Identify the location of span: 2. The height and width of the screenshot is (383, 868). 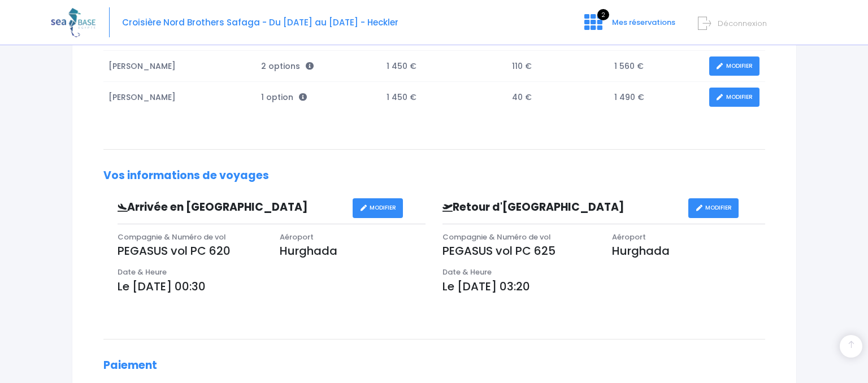
(603, 14).